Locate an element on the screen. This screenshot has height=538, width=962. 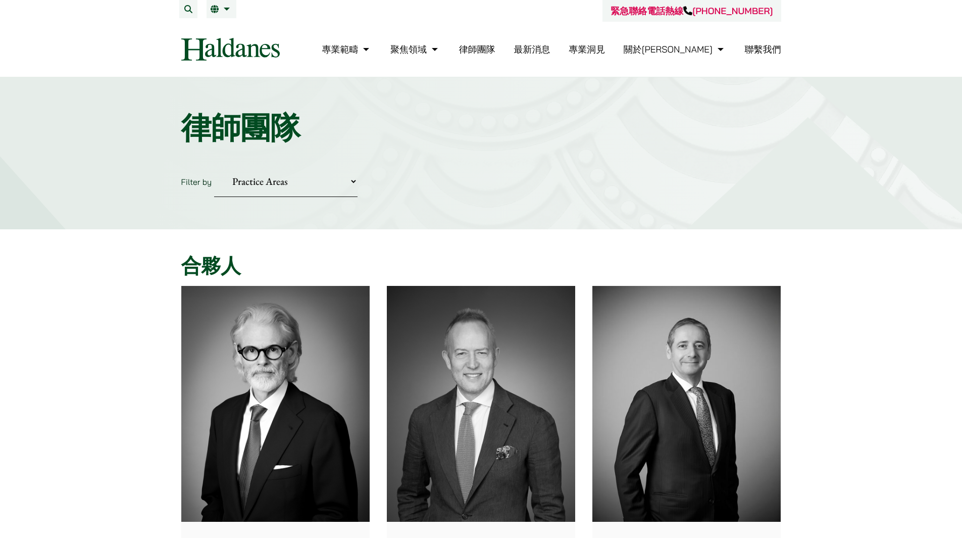
a: 律師團隊 is located at coordinates (477, 49).